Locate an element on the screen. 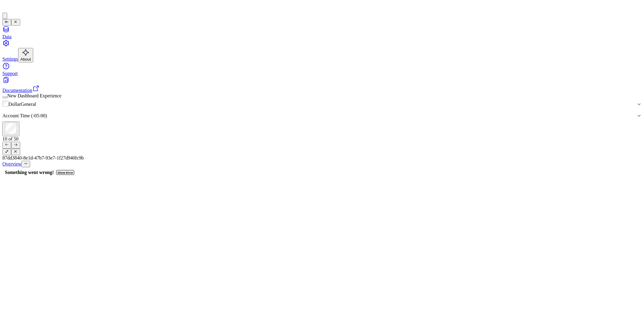  div: 87dd3840-8e1d-47b7-93e7-1f27d940fc9b is located at coordinates (322, 158).